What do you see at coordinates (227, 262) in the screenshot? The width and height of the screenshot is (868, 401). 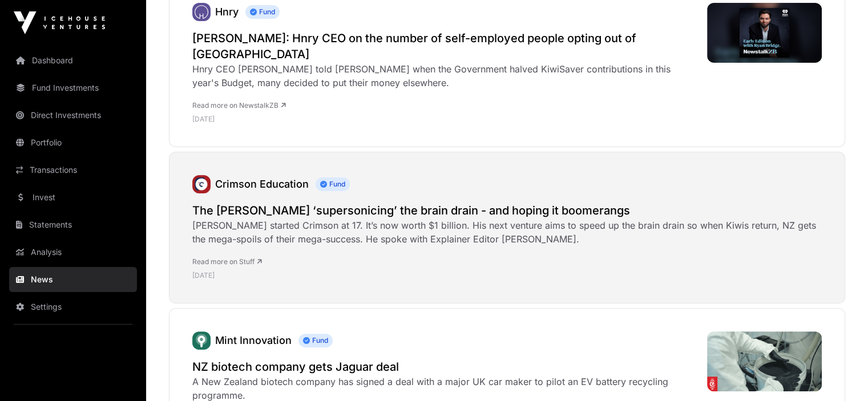 I see `a: Read more on Stuff` at bounding box center [227, 262].